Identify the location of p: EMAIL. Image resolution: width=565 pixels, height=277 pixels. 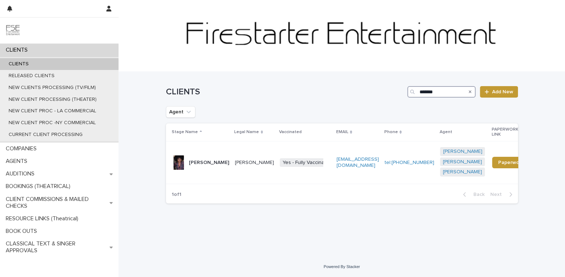
(342, 132).